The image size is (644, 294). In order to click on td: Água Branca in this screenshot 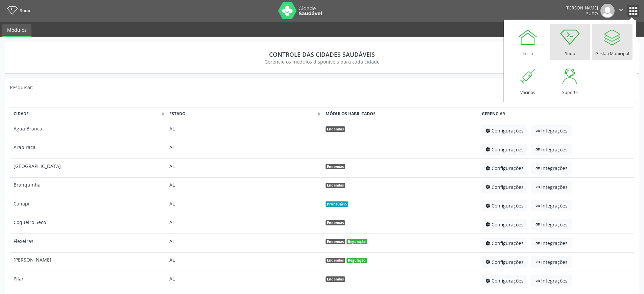, I will do `click(88, 131)`.